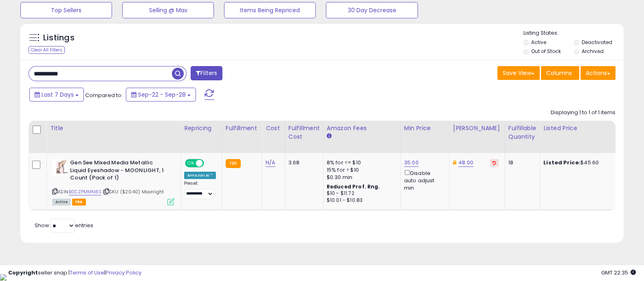 Image resolution: width=644 pixels, height=281 pixels. Describe the element at coordinates (546, 51) in the screenshot. I see `label: Out of Stock` at that location.